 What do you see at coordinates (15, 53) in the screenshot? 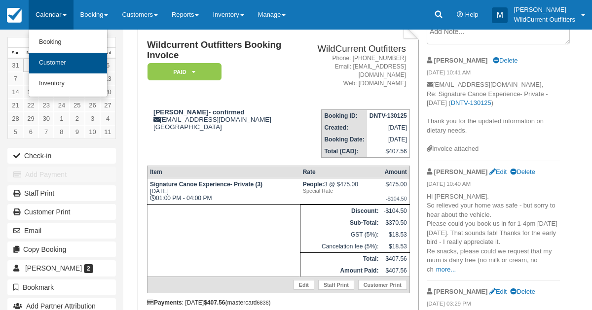
I see `th: Sun` at bounding box center [15, 53].